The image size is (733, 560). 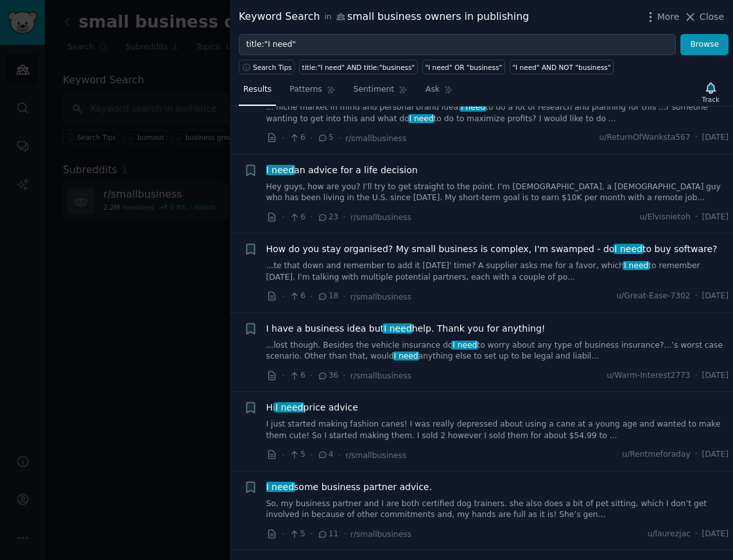 What do you see at coordinates (664, 218) in the screenshot?
I see `span: u/Elvisnietoh` at bounding box center [664, 218].